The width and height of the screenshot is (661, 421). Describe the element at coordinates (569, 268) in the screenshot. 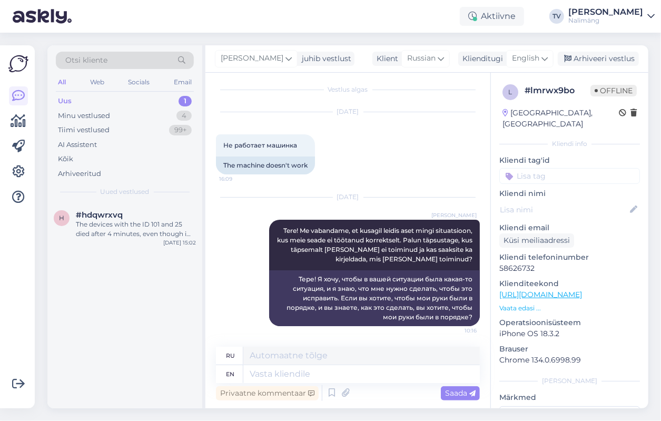

I see `p: 58626732` at that location.